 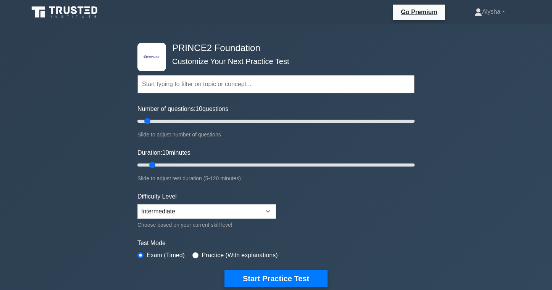 What do you see at coordinates (276, 179) in the screenshot?
I see `div: Slide to adjust test duration (5-120 minutes)` at bounding box center [276, 179].